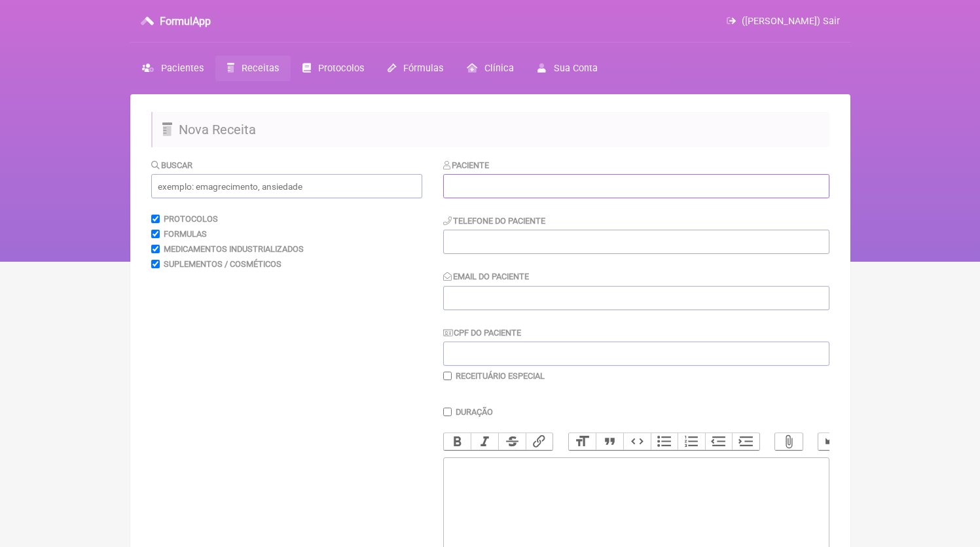 The width and height of the screenshot is (980, 547). I want to click on label: Telefone do Paciente, so click(494, 221).